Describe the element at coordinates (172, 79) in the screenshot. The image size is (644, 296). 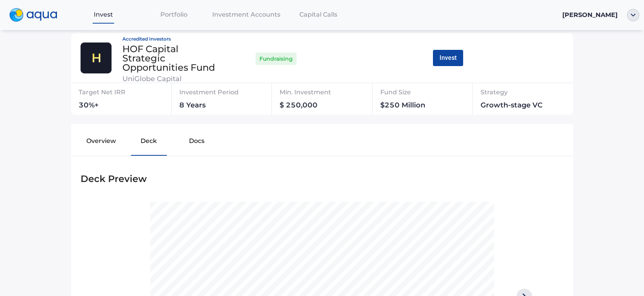
I see `div: UniGlobe Capital` at that location.